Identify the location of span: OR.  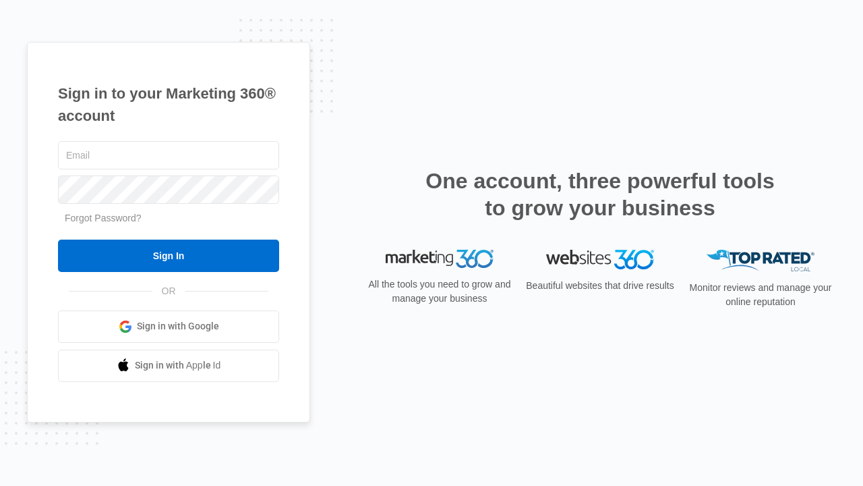
(169, 291).